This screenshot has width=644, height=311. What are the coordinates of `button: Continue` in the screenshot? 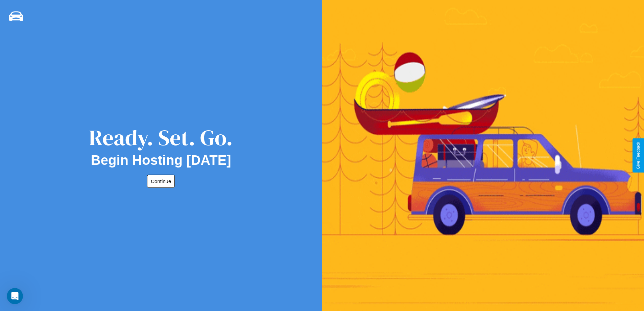 It's located at (161, 181).